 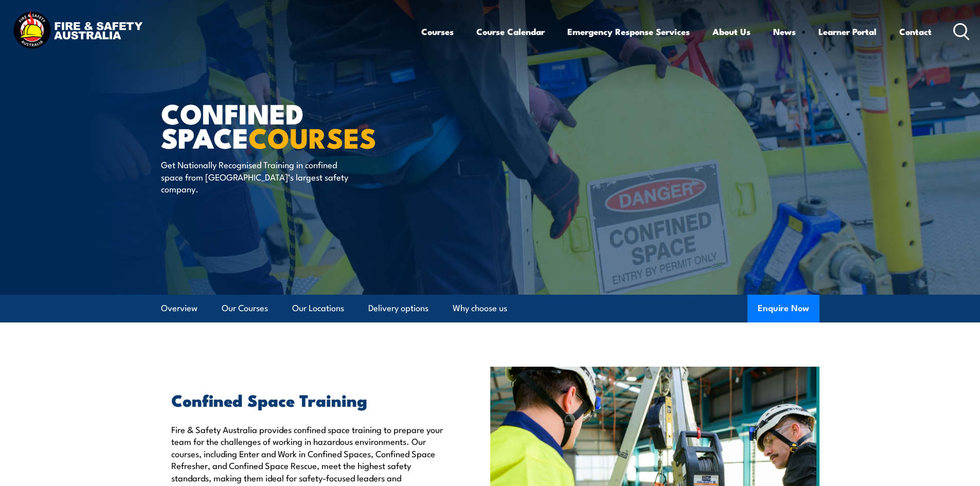 I want to click on a: Overview, so click(x=179, y=308).